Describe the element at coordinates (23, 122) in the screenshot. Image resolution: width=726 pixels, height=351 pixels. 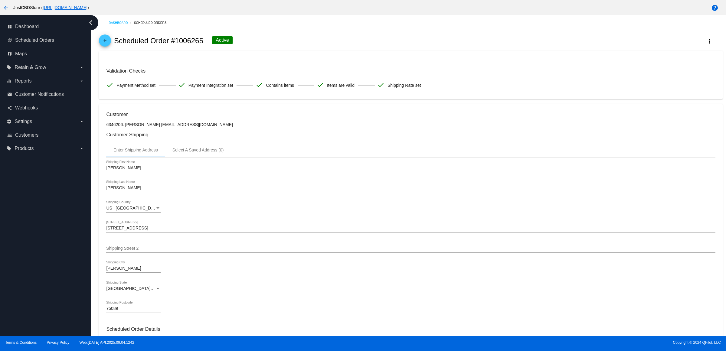
I see `span: Settings` at that location.